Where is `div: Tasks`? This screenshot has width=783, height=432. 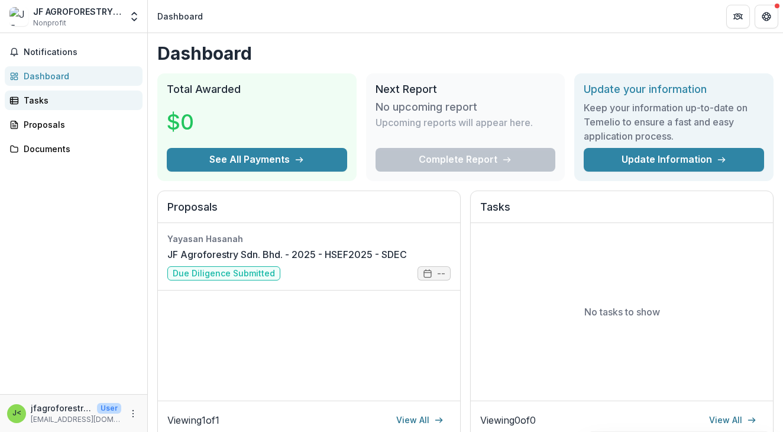
div: Tasks is located at coordinates (78, 100).